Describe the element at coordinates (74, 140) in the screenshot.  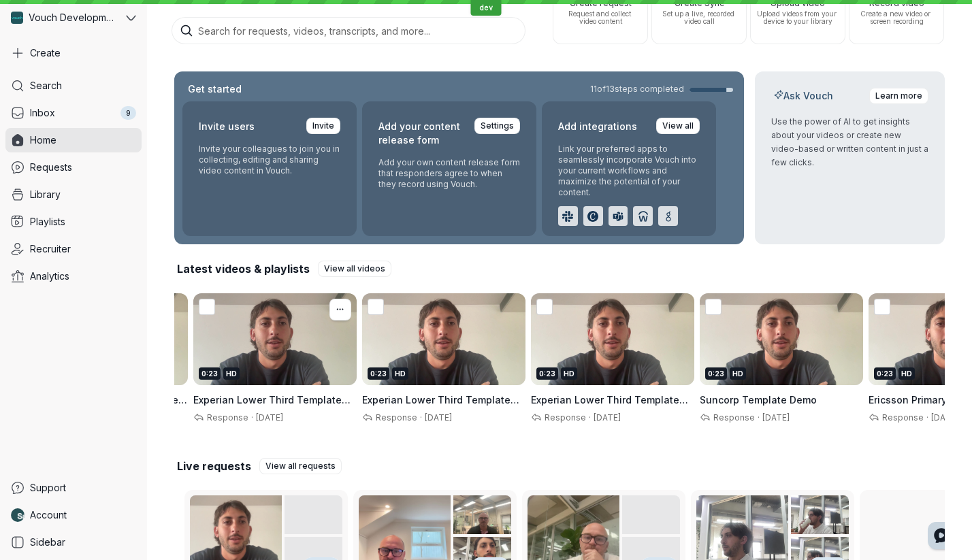
I see `a: Home` at that location.